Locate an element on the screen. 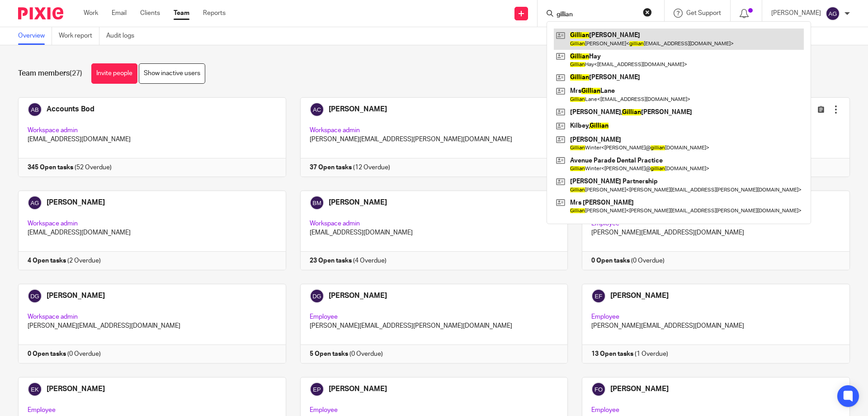 The image size is (868, 416). input: Search is located at coordinates (596, 15).